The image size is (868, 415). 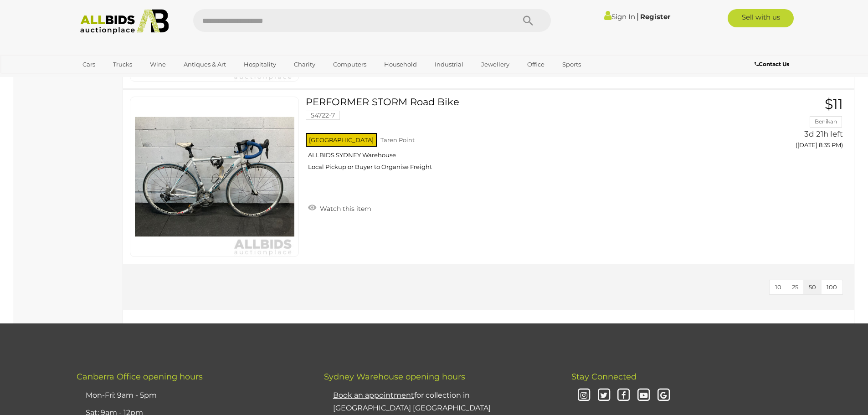 What do you see at coordinates (400, 64) in the screenshot?
I see `a: Household` at bounding box center [400, 64].